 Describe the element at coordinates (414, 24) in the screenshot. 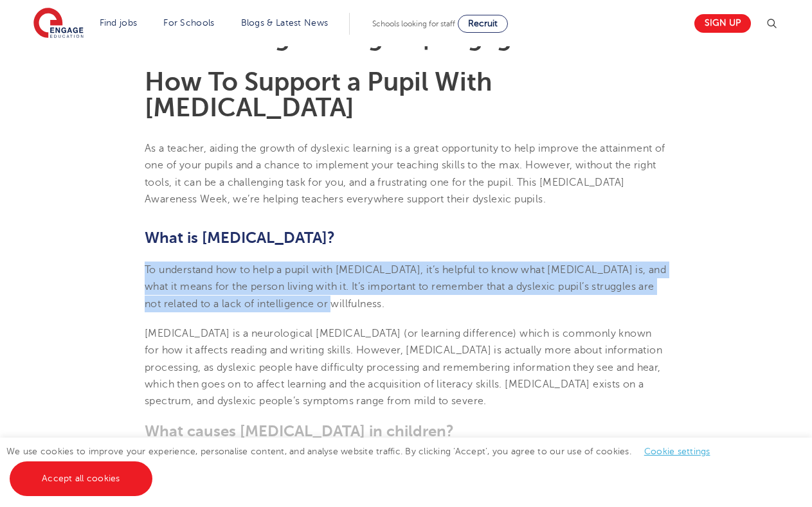

I see `span: Schools looking for staff` at that location.